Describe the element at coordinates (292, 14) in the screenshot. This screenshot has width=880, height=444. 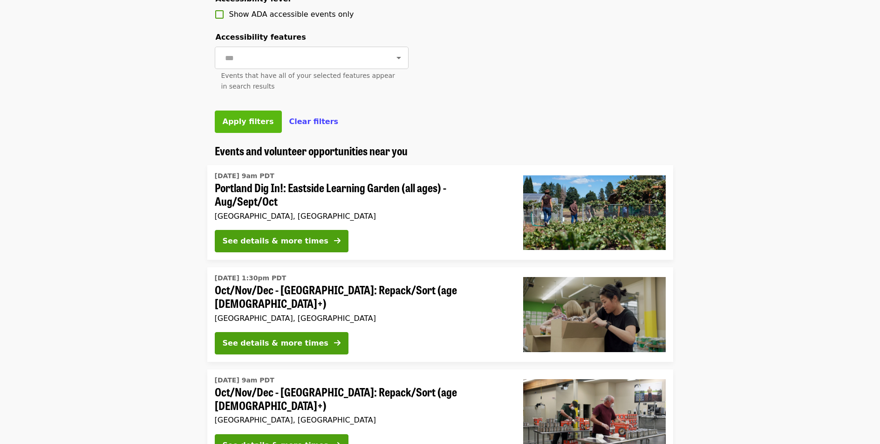
I see `span: Show ADA accessible events only` at that location.